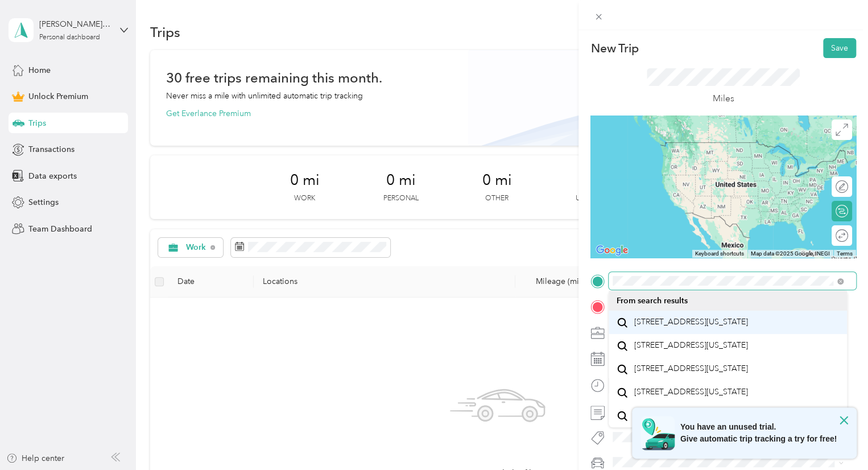 Image resolution: width=868 pixels, height=470 pixels. What do you see at coordinates (790, 253) in the screenshot?
I see `span: Map data ©2025 Google, INEGI` at bounding box center [790, 253].